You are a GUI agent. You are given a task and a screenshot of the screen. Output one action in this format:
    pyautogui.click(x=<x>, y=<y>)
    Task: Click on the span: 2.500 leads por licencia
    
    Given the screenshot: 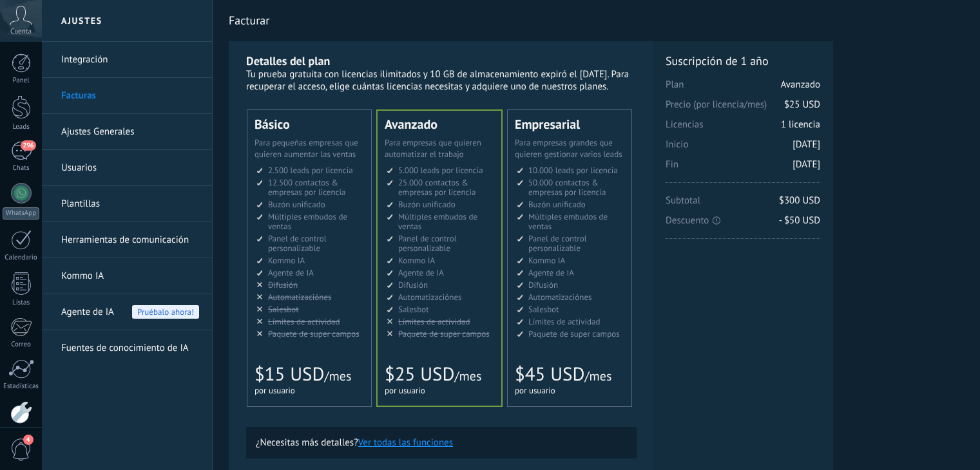 What is the action you would take?
    pyautogui.click(x=310, y=170)
    